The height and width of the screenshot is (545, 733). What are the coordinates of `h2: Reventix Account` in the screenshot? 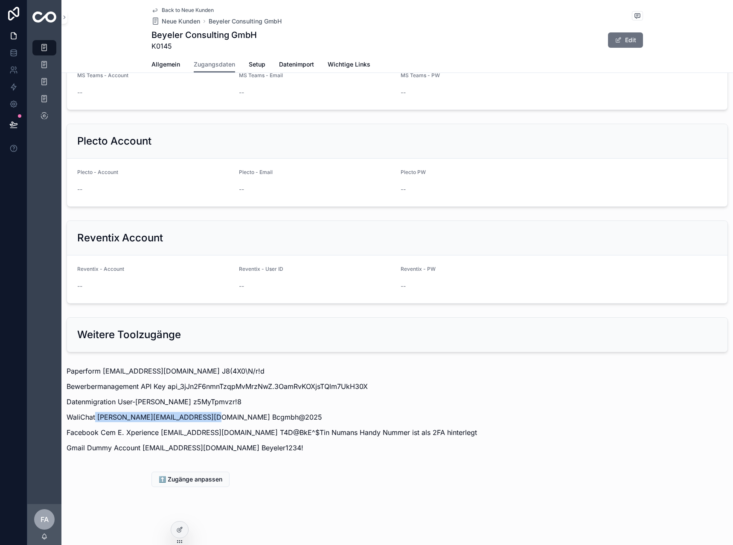 It's located at (120, 238).